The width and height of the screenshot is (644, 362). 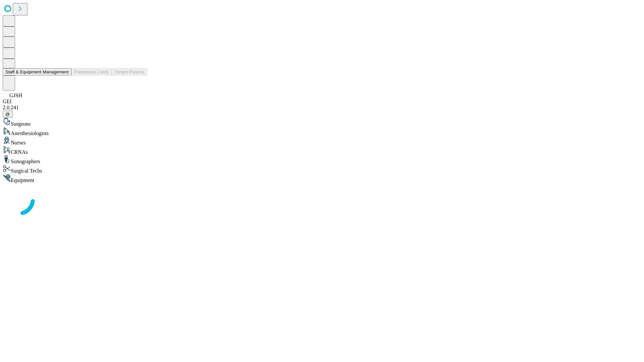 I want to click on div: Nurses, so click(x=322, y=141).